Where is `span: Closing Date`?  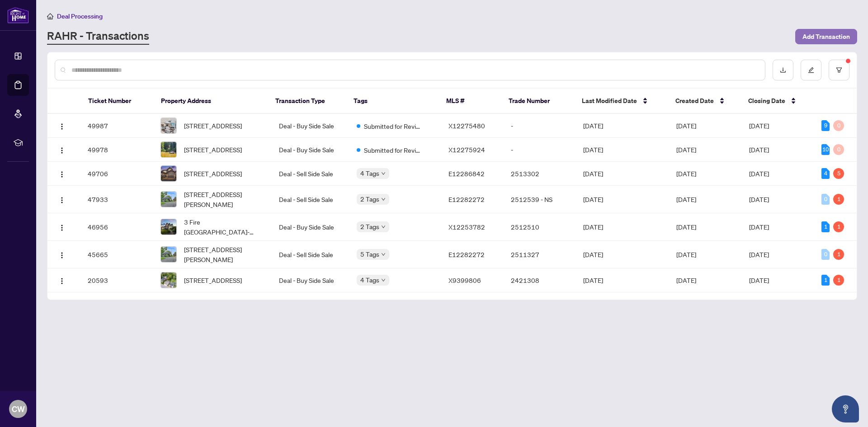
span: Closing Date is located at coordinates (767, 101).